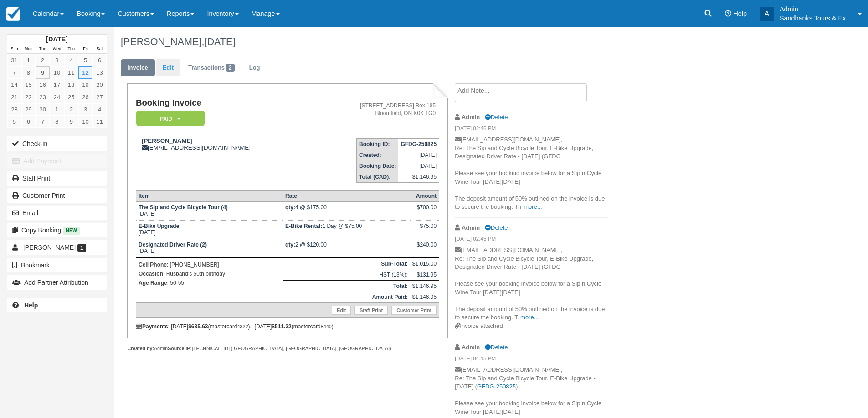 This screenshot has height=418, width=868. Describe the element at coordinates (138, 68) in the screenshot. I see `a: Invoice` at that location.